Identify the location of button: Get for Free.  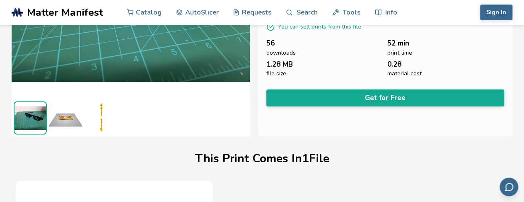
(385, 98).